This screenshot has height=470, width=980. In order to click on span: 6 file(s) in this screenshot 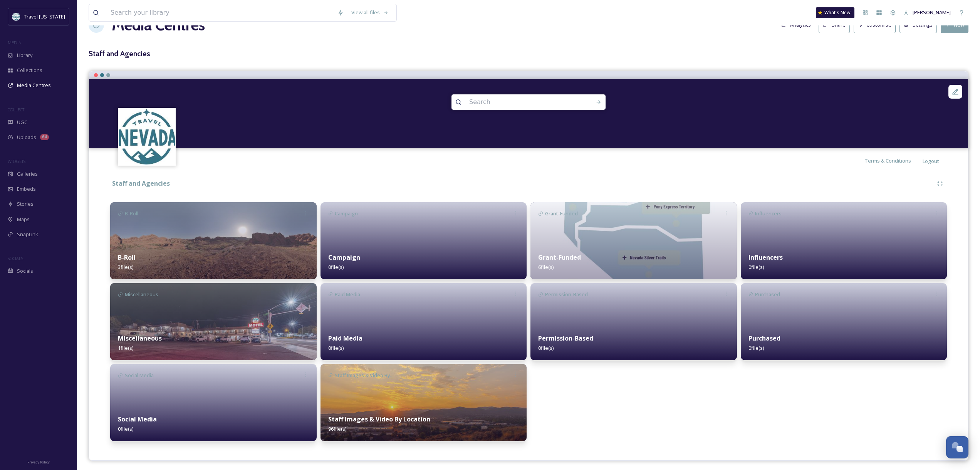, I will do `click(546, 267)`.